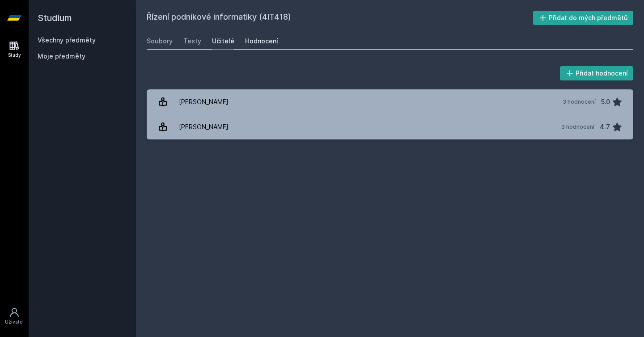 The image size is (644, 337). What do you see at coordinates (66, 40) in the screenshot?
I see `a: Všechny předměty` at bounding box center [66, 40].